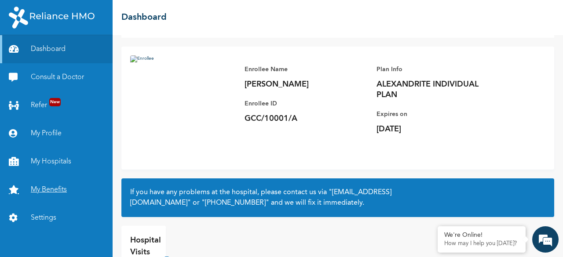 This screenshot has width=563, height=257. I want to click on div: Minimize live chat window, so click(155, 15).